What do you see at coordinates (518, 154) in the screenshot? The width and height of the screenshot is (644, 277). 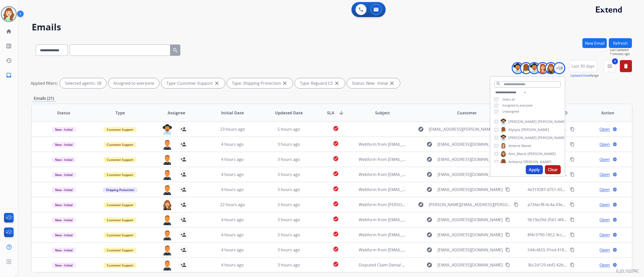 I see `span: Ann_Marie` at bounding box center [518, 154].